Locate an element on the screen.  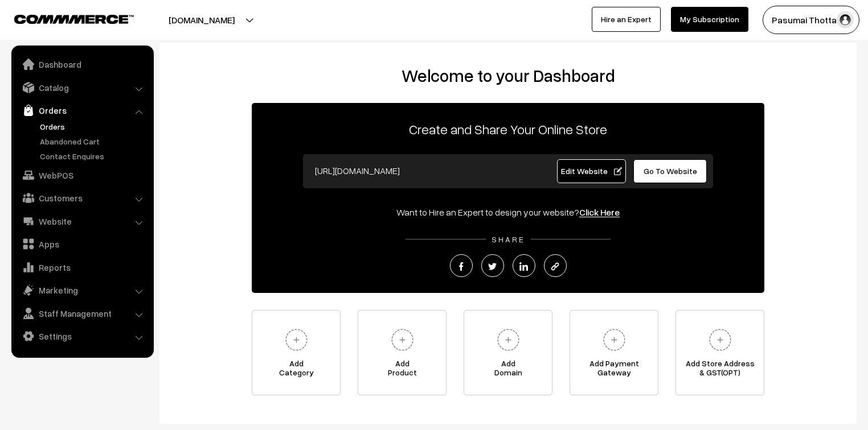
a: Website is located at coordinates (82, 221).